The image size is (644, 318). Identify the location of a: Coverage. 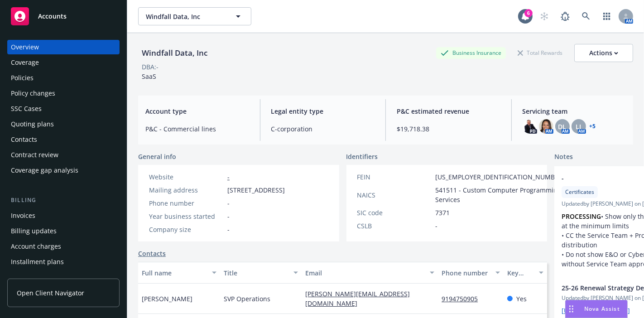
(63, 63).